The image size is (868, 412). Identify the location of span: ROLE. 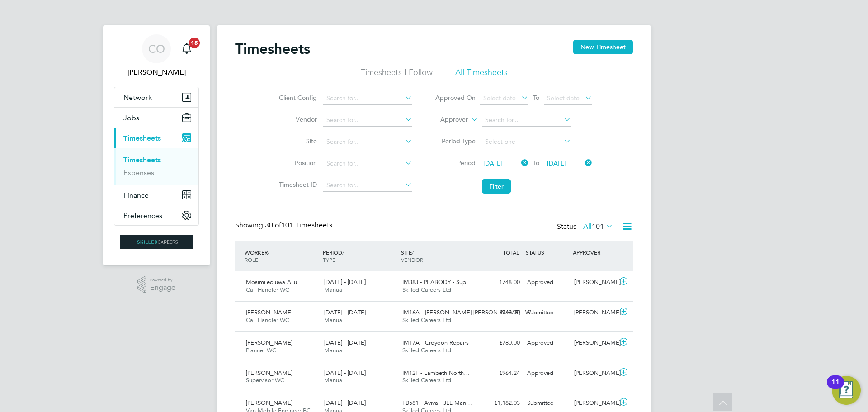
(252, 260).